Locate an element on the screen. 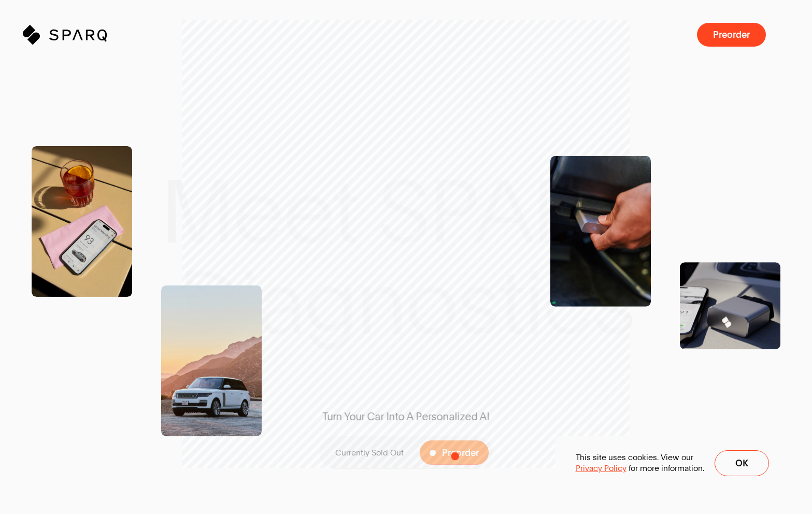 Image resolution: width=812 pixels, height=514 pixels. img: SPARQ Diagnostics being inserting into an OBD Port is located at coordinates (601, 231).